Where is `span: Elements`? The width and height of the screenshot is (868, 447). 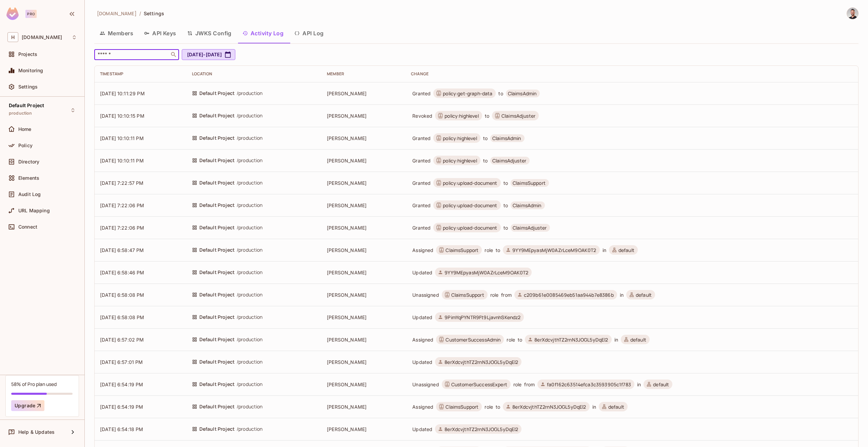
span: Elements is located at coordinates (29, 178).